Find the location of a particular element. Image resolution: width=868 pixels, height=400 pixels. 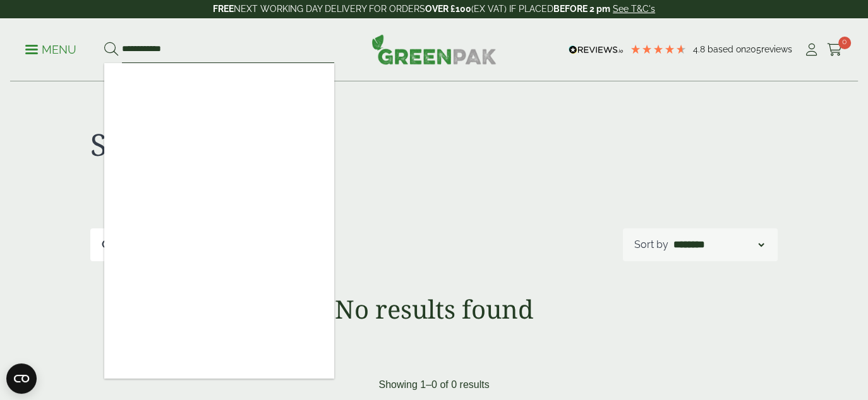

img: REVIEWS.io is located at coordinates (595, 50).